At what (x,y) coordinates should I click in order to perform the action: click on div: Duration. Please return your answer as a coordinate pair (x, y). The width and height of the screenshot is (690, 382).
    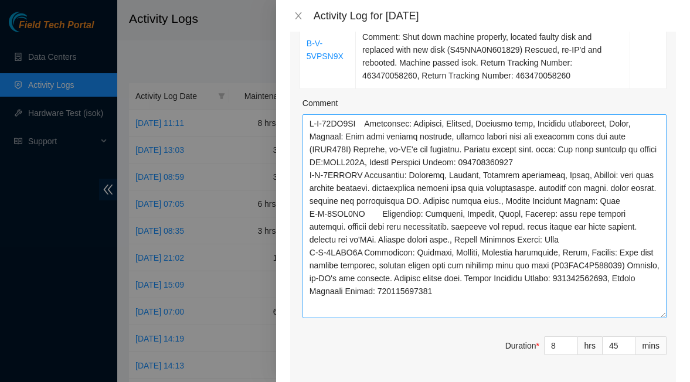
    Looking at the image, I should click on (522, 346).